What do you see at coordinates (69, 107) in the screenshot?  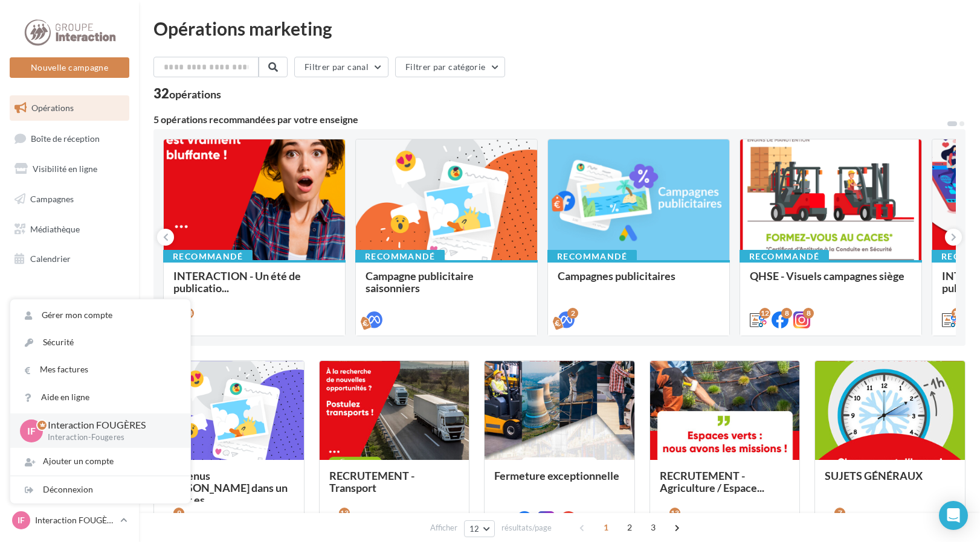 I see `a: Opérations` at bounding box center [69, 107].